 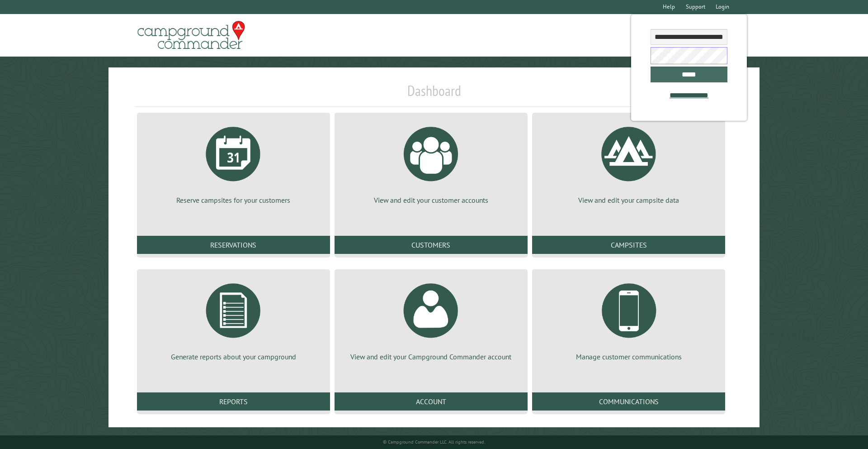 I want to click on h1: Dashboard, so click(x=434, y=94).